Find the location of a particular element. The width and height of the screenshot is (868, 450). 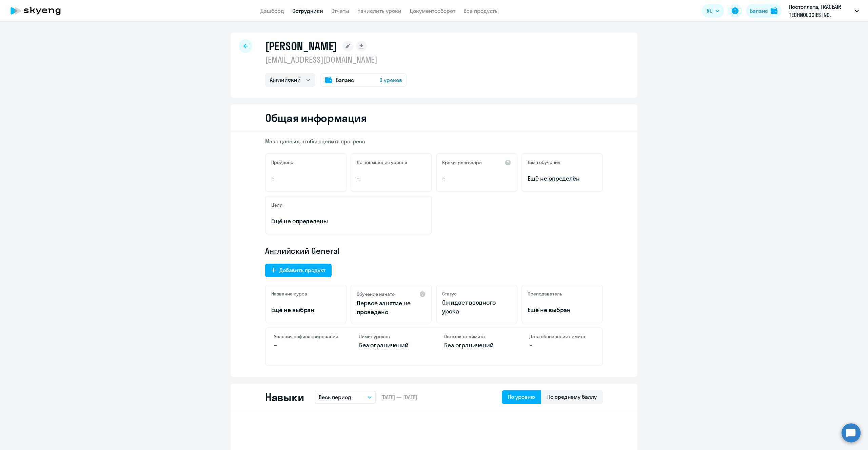

a: Документооборот is located at coordinates (432, 11).